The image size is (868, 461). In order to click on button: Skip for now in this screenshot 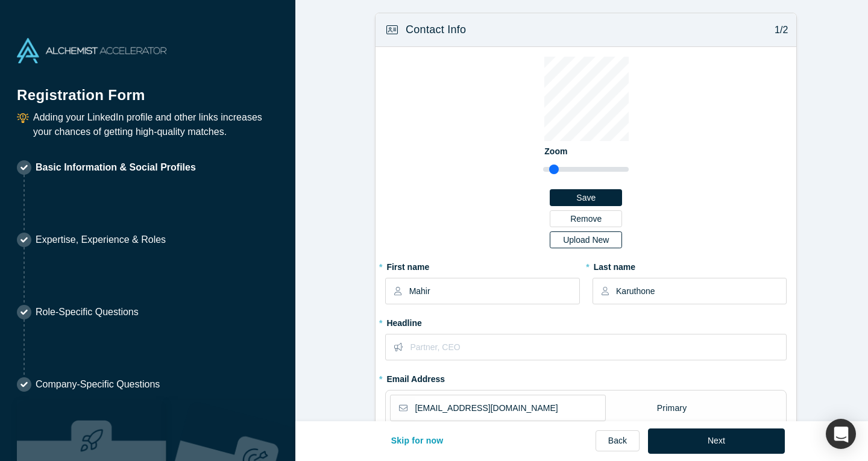, I will do `click(417, 441)`.